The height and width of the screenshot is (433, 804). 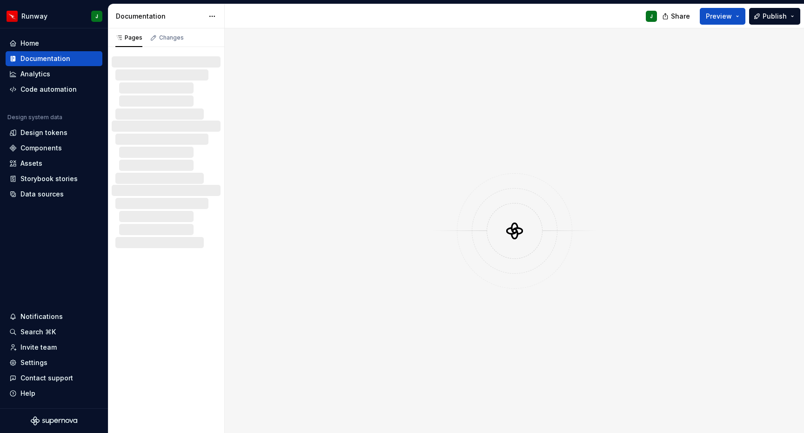 What do you see at coordinates (171, 38) in the screenshot?
I see `div: Changes` at bounding box center [171, 38].